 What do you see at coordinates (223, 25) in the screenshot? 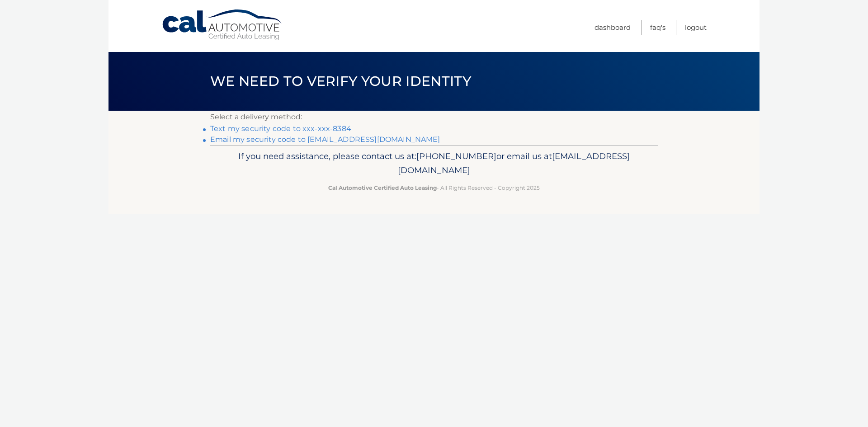
I see `a: Cal Automotive` at bounding box center [223, 25].